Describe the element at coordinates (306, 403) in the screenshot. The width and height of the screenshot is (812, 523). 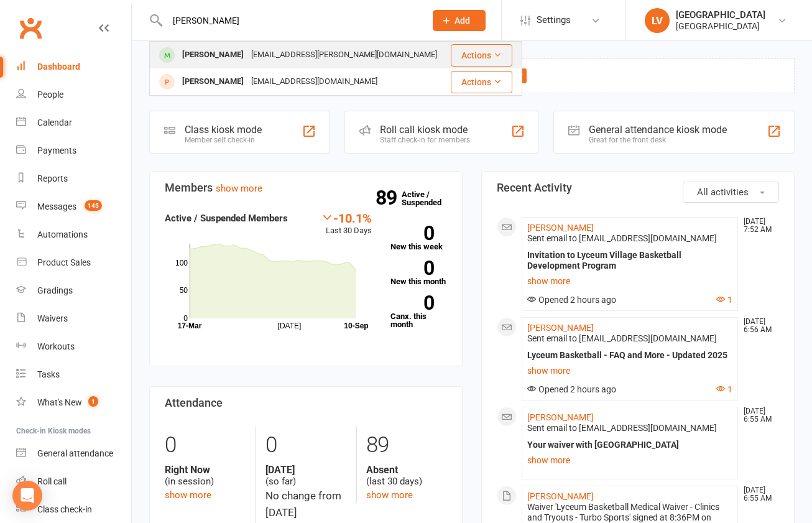
I see `h3: Attendance` at that location.